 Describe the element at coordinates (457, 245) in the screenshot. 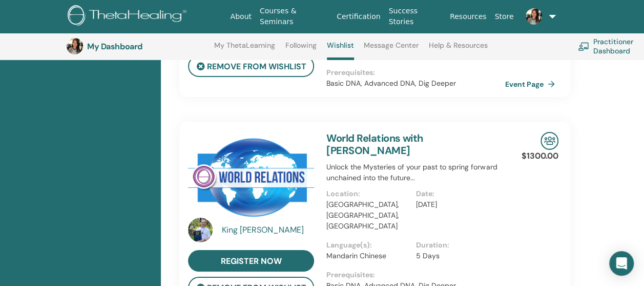

I see `p: Duration :` at that location.